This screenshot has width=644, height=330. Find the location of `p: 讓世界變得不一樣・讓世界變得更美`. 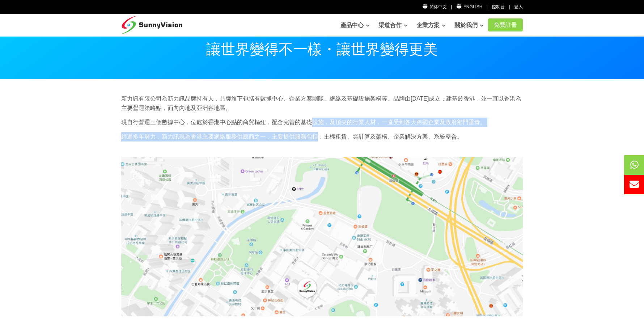

p: 讓世界變得不一樣・讓世界變得更美 is located at coordinates (322, 49).